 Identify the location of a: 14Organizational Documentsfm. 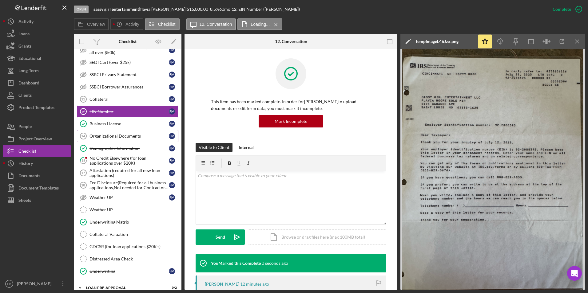
(128, 136).